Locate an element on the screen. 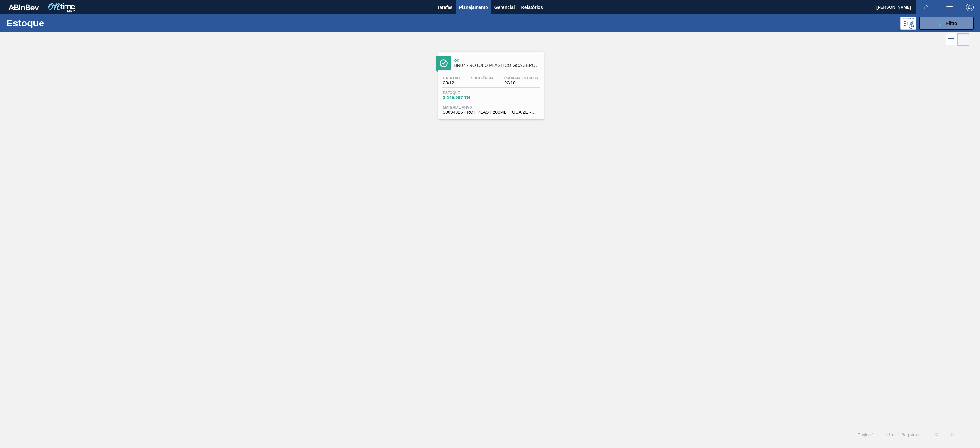  span: 3.145,987 TH is located at coordinates (466, 97).